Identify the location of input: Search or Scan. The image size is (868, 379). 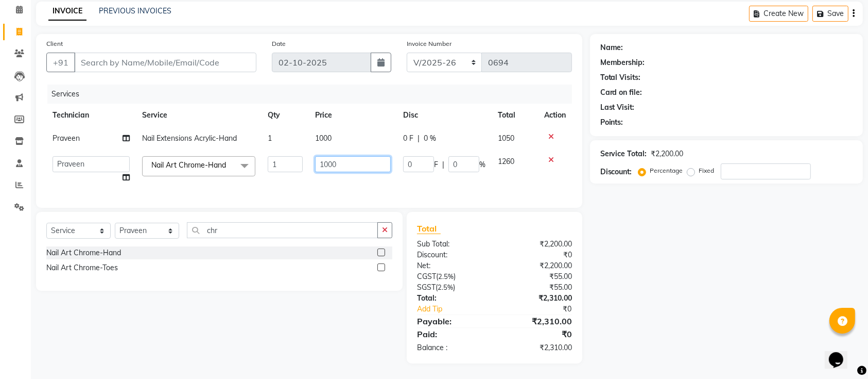
(282, 230).